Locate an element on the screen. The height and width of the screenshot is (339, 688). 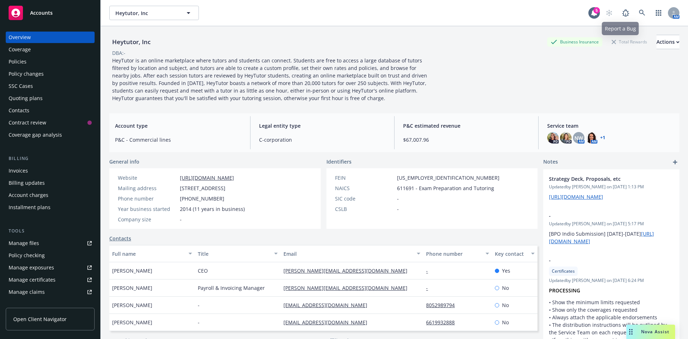
button: Full name is located at coordinates (152, 253).